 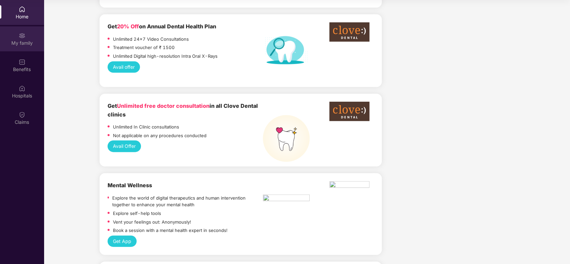 What do you see at coordinates (22, 62) in the screenshot?
I see `img: svg+xml;base64,PHN2ZyBpZD0iQmVuZWZpdHMiIHhtbG5zPSJodHRwOi8vd3d3LnczLm9yZy8yMDAwL3N2ZyIgd2lkdGg9Ij...` at bounding box center [22, 62].